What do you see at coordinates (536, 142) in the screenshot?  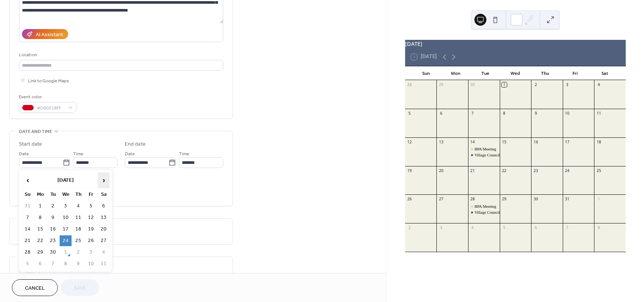 I see `div: 16` at bounding box center [536, 142].